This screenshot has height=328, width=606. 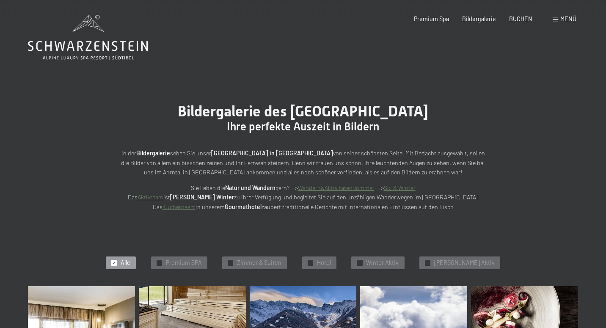 I want to click on span: Menü, so click(x=568, y=19).